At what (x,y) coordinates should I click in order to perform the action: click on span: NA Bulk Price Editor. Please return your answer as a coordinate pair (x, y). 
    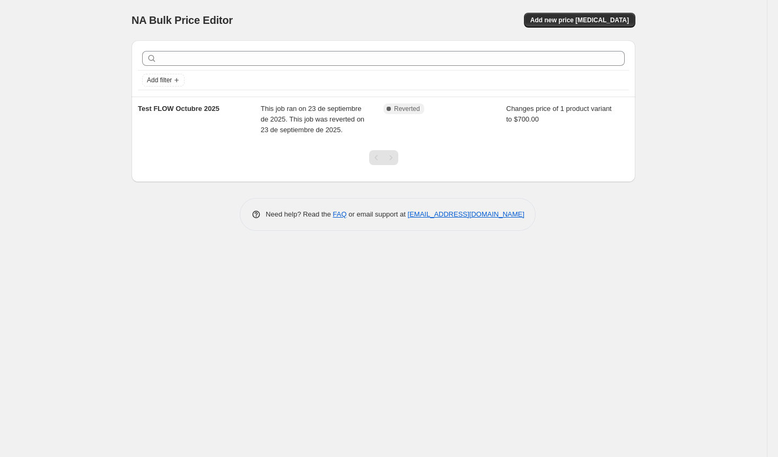
    Looking at the image, I should click on (182, 20).